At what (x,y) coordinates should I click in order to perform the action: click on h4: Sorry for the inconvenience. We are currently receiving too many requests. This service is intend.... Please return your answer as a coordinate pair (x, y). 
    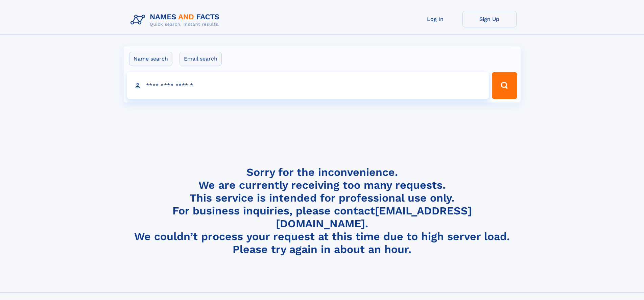
    Looking at the image, I should click on (322, 211).